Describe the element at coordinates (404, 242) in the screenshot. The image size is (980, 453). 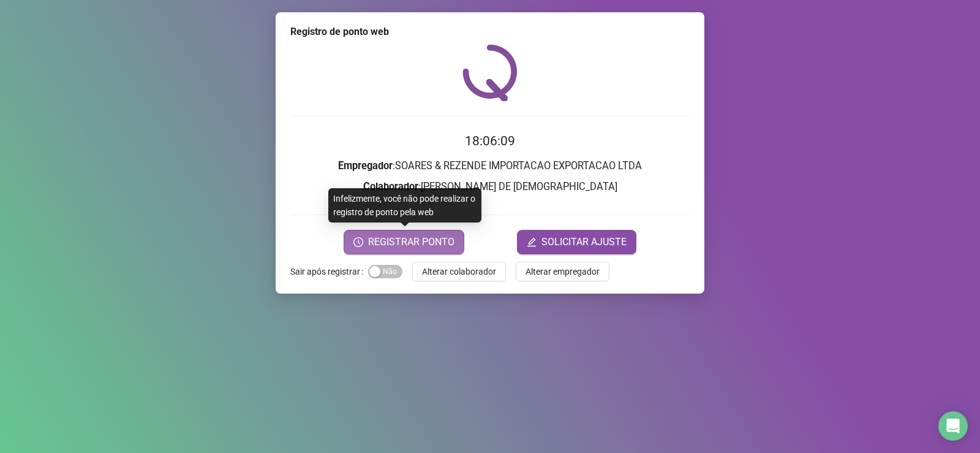
I see `button: REGISTRAR PONTO` at that location.